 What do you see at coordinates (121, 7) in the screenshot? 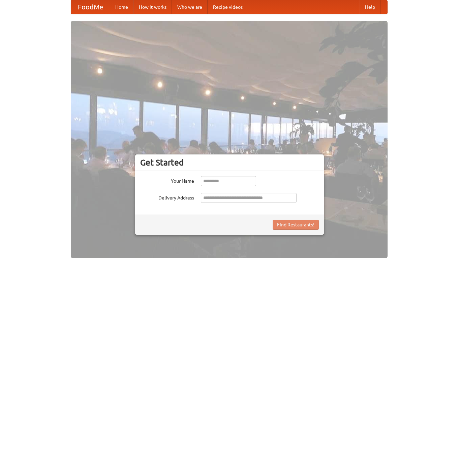
I see `a: Home` at bounding box center [121, 7].